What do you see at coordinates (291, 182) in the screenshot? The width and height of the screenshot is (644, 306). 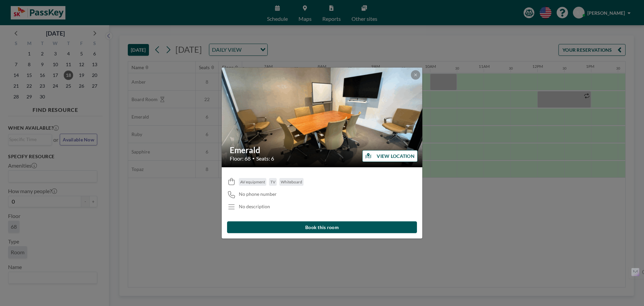 I see `span: Whiteboard` at bounding box center [291, 182].